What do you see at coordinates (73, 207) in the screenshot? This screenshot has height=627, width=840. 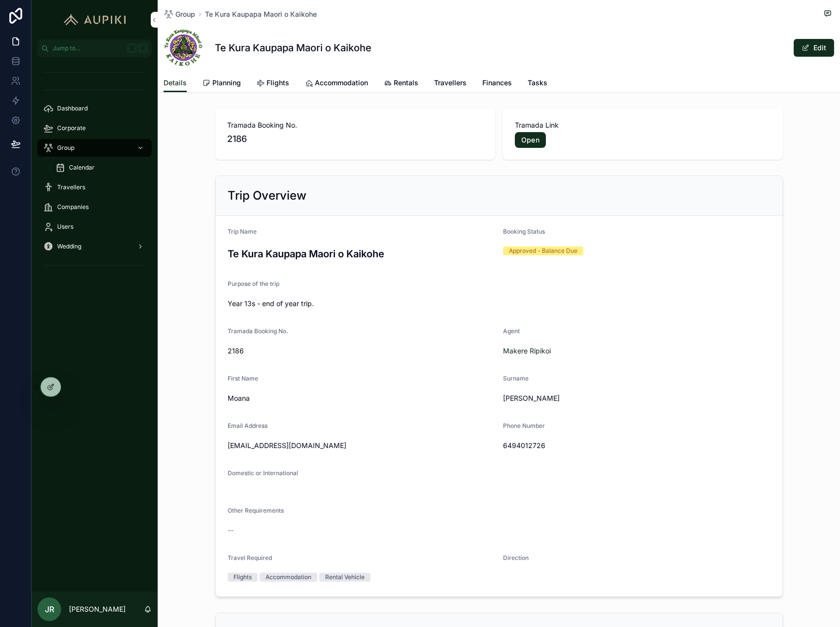 I see `span: Companies` at bounding box center [73, 207].